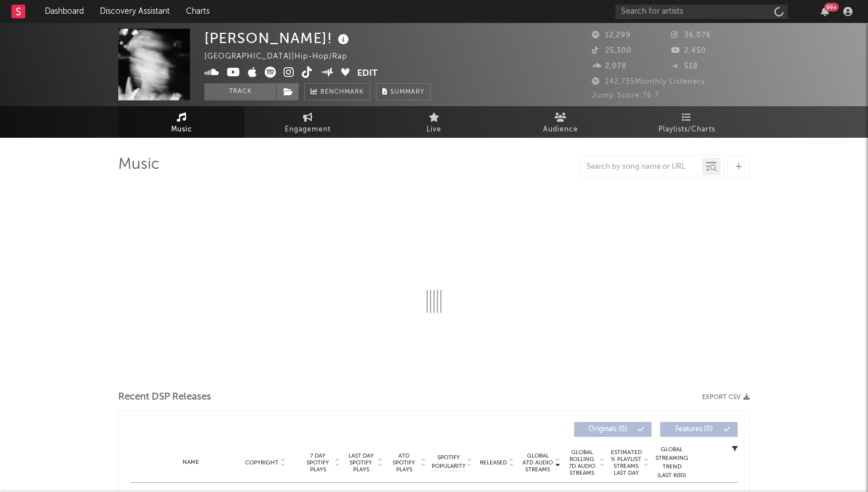 Image resolution: width=868 pixels, height=492 pixels. Describe the element at coordinates (403, 91) in the screenshot. I see `button: Summary` at that location.